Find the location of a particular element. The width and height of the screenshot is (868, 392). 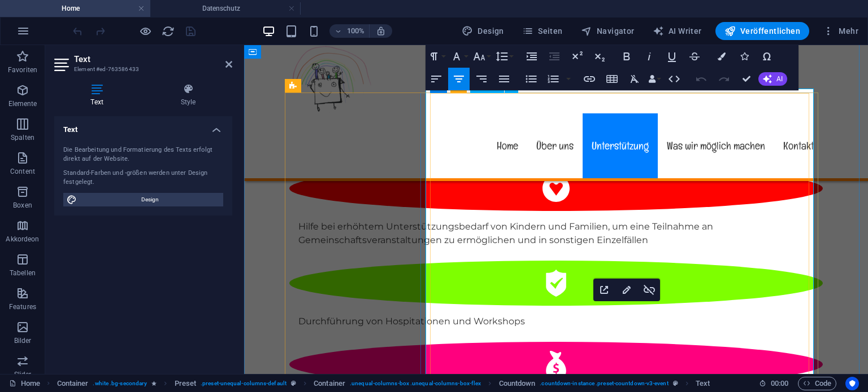

h3: Element #ed-763586433 is located at coordinates (142, 69).